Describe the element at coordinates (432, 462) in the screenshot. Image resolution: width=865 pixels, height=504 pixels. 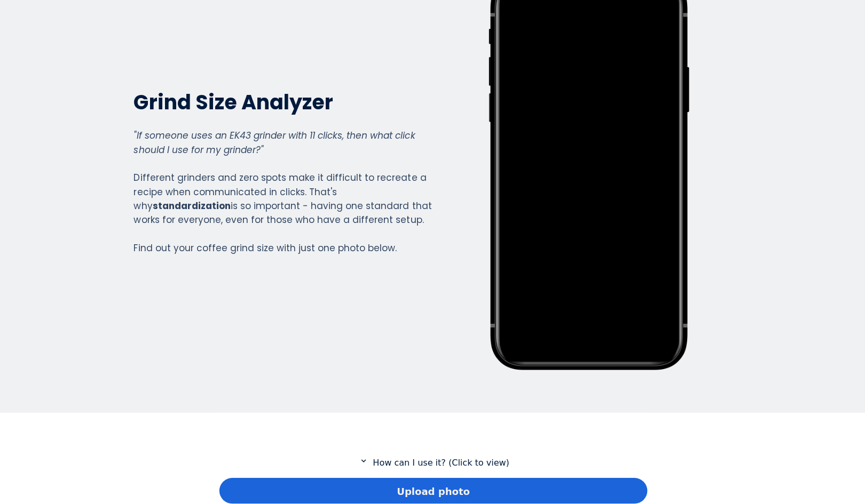
I see `p: How can I use it? (Click to view)` at that location.